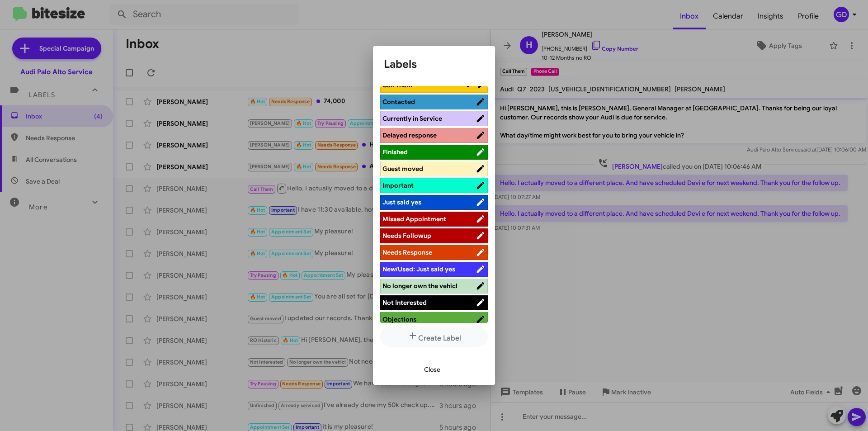  What do you see at coordinates (402, 202) in the screenshot?
I see `span: Just said yes` at bounding box center [402, 202].